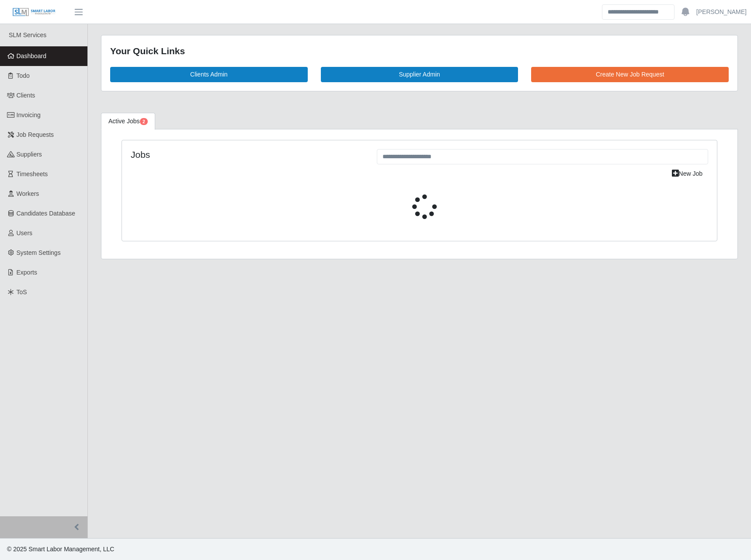 The width and height of the screenshot is (751, 560). Describe the element at coordinates (28, 115) in the screenshot. I see `span: Invoicing` at that location.